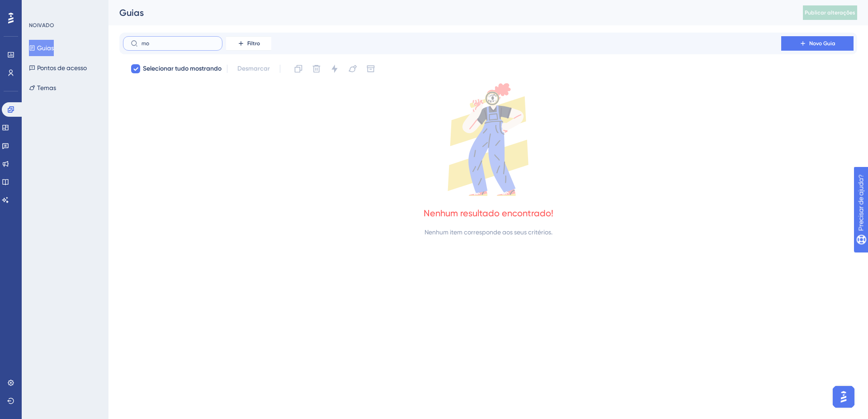 Image resolution: width=868 pixels, height=419 pixels. What do you see at coordinates (488, 232) in the screenshot?
I see `font: Nenhum item corresponde aos seus critérios.` at bounding box center [488, 232].